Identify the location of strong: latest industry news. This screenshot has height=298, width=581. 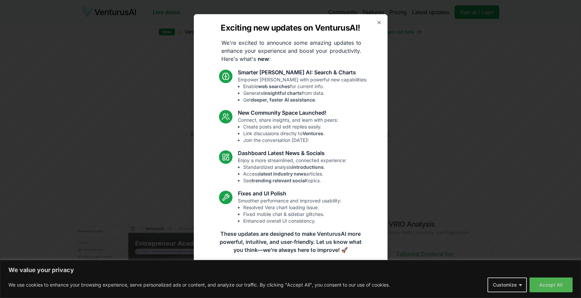
(282, 173).